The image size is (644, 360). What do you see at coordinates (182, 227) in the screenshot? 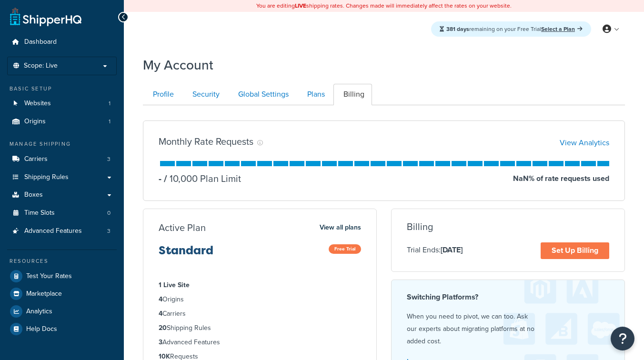
I see `h3: Active Plan` at bounding box center [182, 227].